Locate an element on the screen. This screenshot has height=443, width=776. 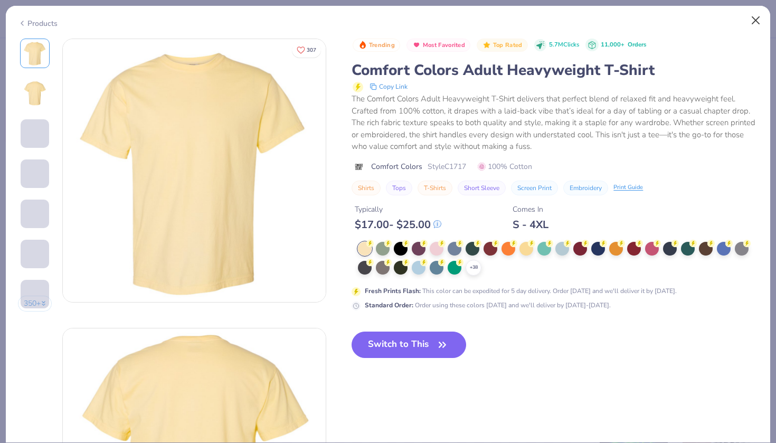
div: Comes In is located at coordinates (530, 209).